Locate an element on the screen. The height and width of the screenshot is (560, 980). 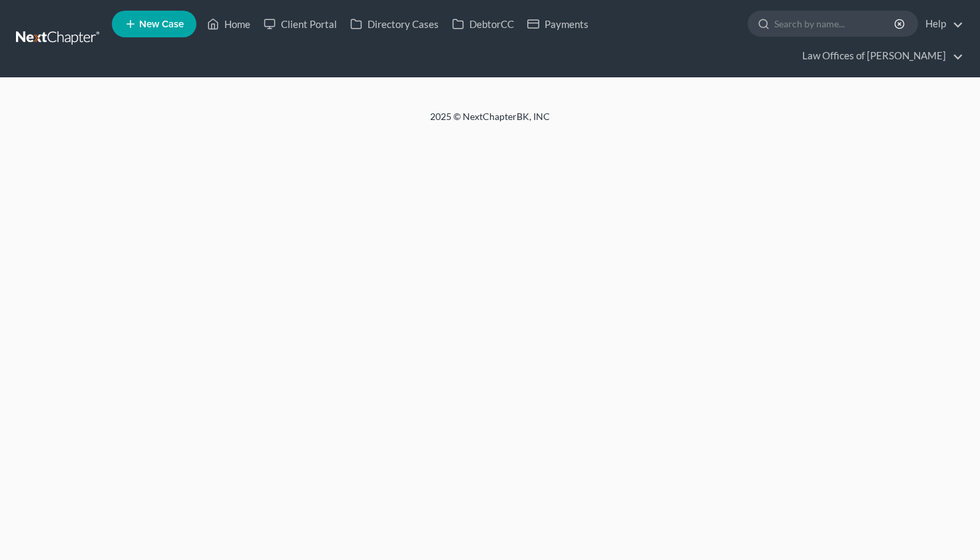
div: 2025 © NextChapterBK, INC is located at coordinates (490, 122).